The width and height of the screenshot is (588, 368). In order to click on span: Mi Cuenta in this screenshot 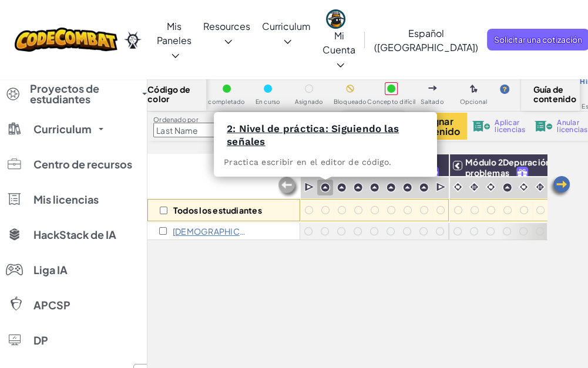, I will do `click(339, 49)`.